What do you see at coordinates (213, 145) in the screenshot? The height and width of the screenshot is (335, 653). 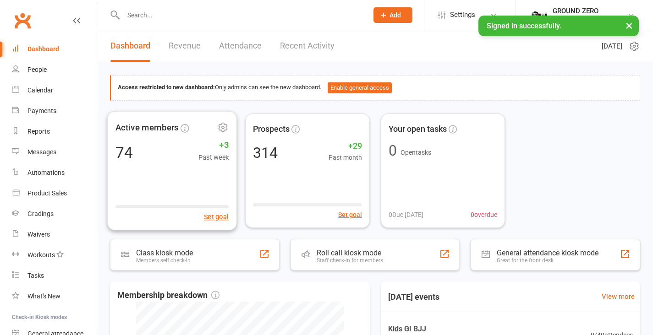 I see `span: +3` at bounding box center [213, 145].